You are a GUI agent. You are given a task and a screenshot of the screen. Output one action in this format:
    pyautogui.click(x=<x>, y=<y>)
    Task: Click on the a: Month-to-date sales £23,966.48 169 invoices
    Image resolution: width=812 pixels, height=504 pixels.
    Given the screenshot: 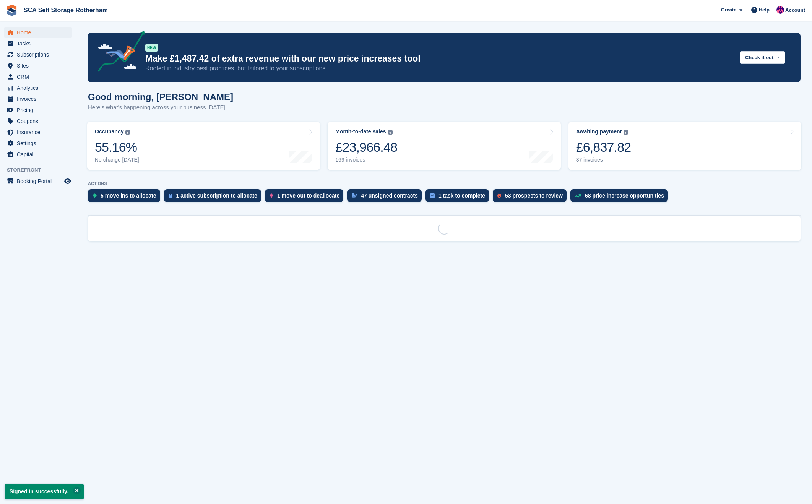 What is the action you would take?
    pyautogui.click(x=444, y=145)
    